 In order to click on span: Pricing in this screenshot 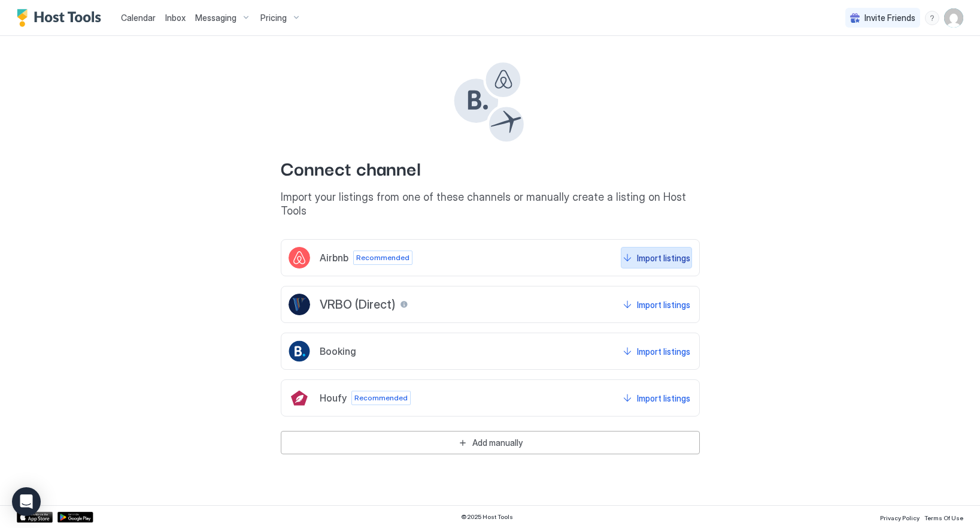, I will do `click(274, 18)`.